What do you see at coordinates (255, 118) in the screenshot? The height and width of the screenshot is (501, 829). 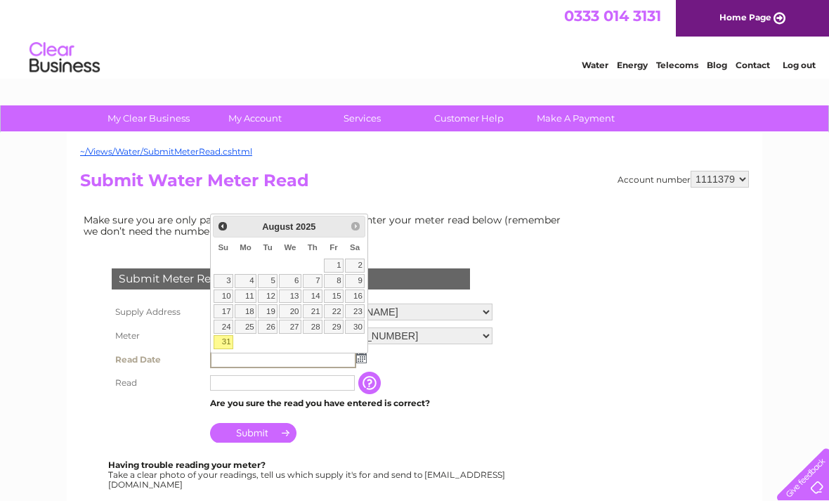 I see `a: My Account` at bounding box center [255, 118].